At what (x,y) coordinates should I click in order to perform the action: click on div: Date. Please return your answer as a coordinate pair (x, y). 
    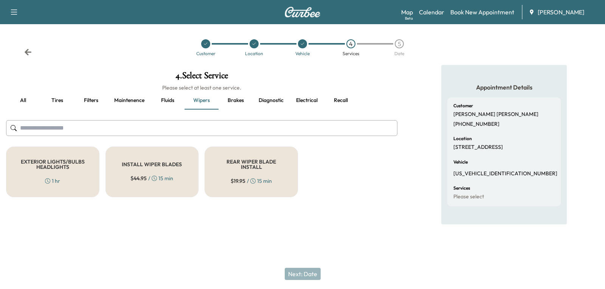
    Looking at the image, I should click on (399, 54).